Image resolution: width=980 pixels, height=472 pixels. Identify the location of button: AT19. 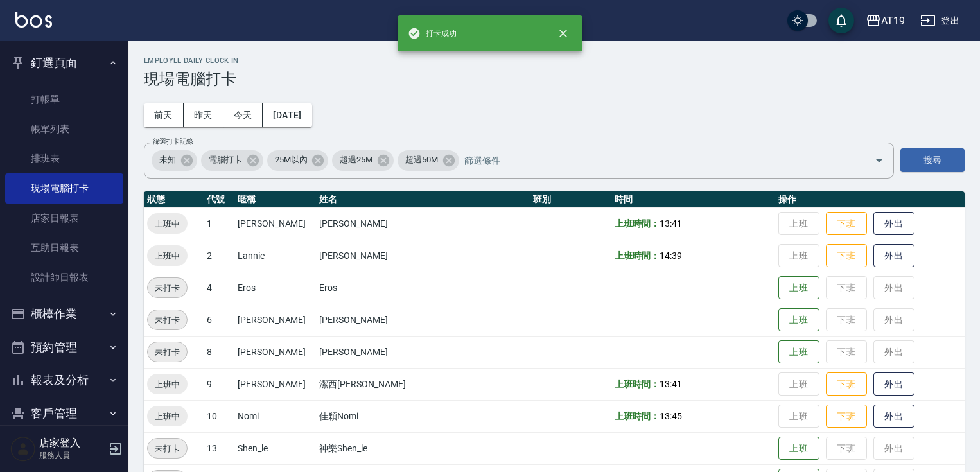
(885, 21).